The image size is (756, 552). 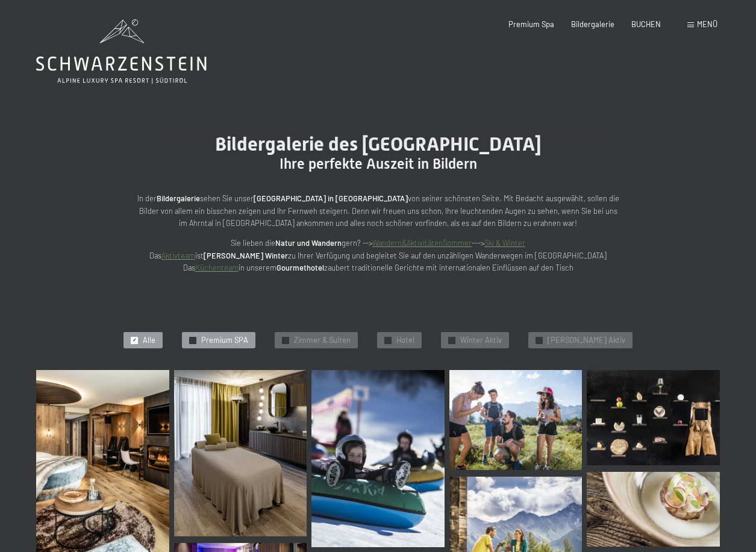 What do you see at coordinates (322, 340) in the screenshot?
I see `span: Zimmer & Suiten` at bounding box center [322, 340].